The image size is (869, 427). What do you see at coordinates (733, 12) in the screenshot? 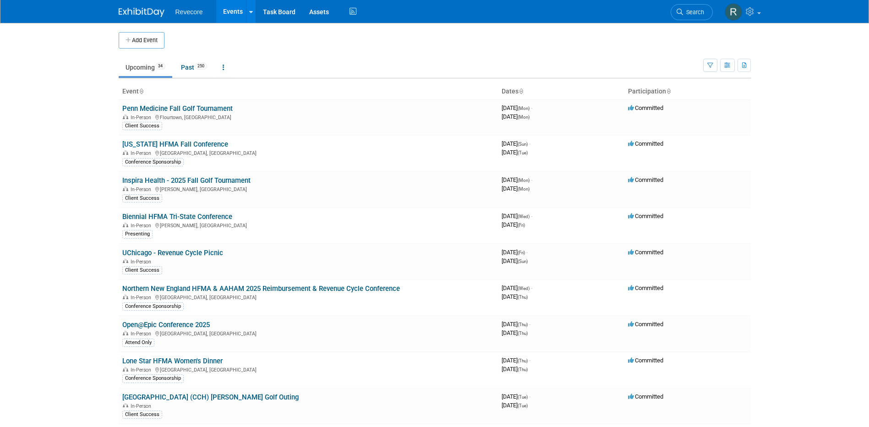
I see `img: Rachael Sires` at bounding box center [733, 12].